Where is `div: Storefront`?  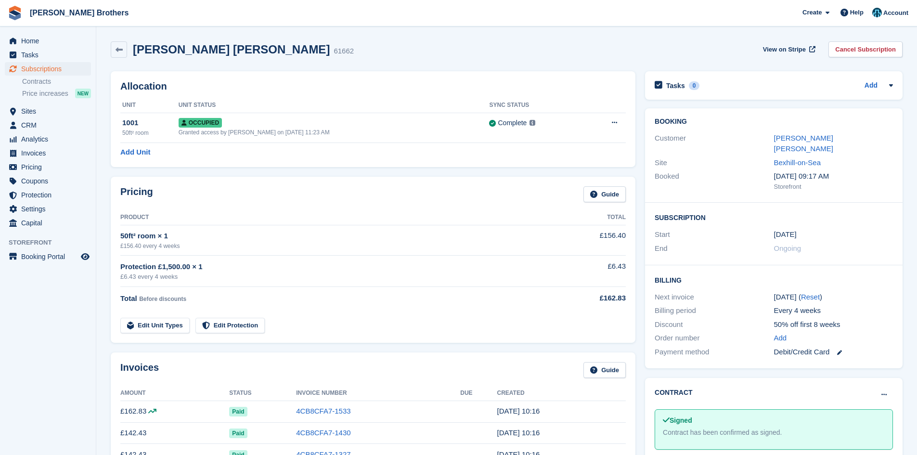
div: Storefront is located at coordinates (834, 187).